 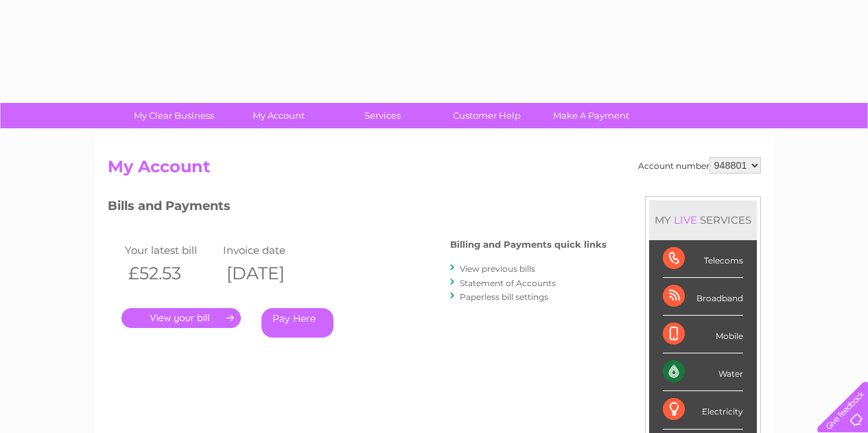 What do you see at coordinates (171, 273) in the screenshot?
I see `th: £52.53` at bounding box center [171, 273].